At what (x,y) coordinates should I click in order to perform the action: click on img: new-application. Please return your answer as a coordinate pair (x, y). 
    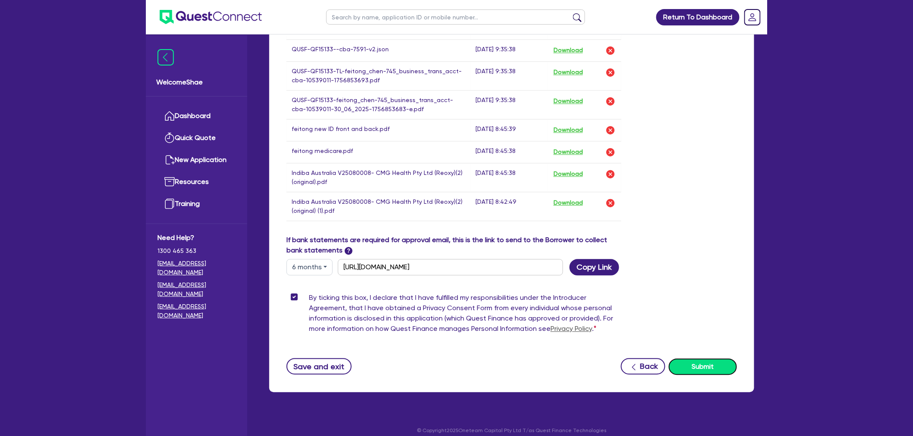
    Looking at the image, I should click on (169, 160).